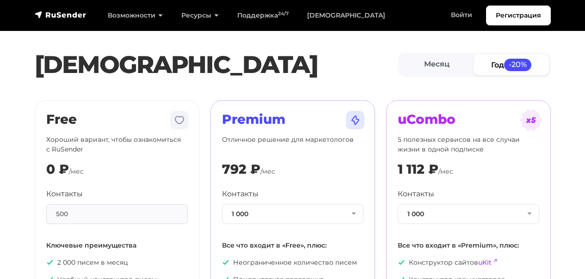 This screenshot has height=279, width=585. Describe the element at coordinates (512, 65) in the screenshot. I see `a: Год` at that location.